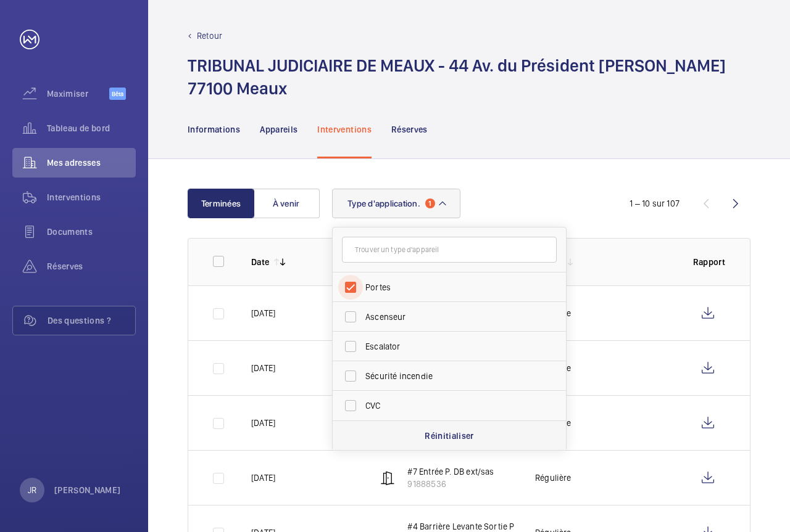  I want to click on font: Mes adresses, so click(73, 163).